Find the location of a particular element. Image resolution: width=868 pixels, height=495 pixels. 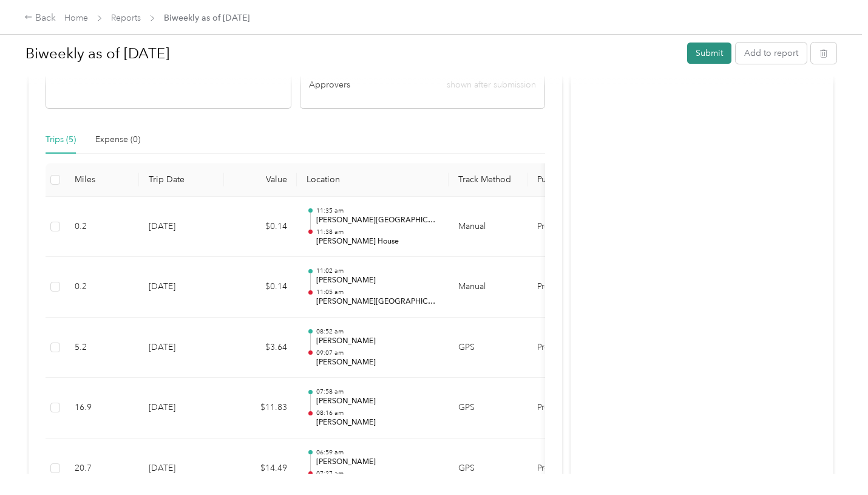

th: Purpose is located at coordinates (573, 180).